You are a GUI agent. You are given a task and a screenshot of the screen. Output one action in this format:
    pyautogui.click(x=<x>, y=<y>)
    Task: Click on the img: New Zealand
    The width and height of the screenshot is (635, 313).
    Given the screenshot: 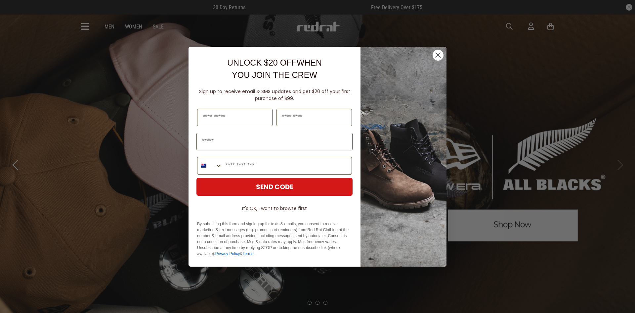 What is the action you would take?
    pyautogui.click(x=204, y=165)
    